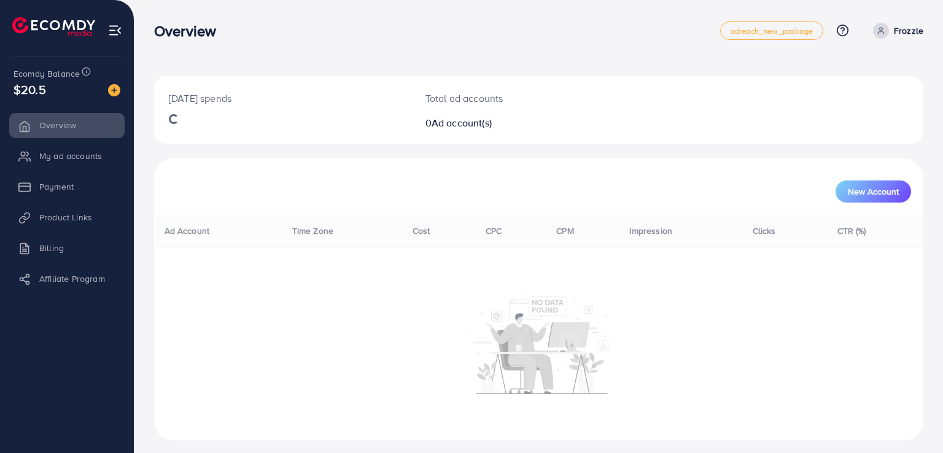  Describe the element at coordinates (29, 89) in the screenshot. I see `span: $20.5` at that location.